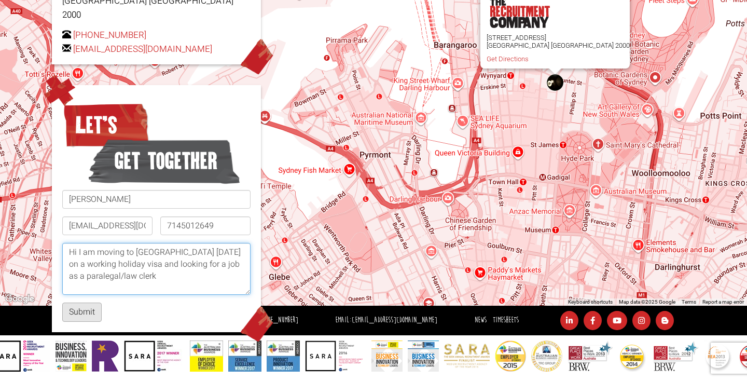 The height and width of the screenshot is (381, 747). I want to click on span: Map data ©2025 Google, so click(647, 301).